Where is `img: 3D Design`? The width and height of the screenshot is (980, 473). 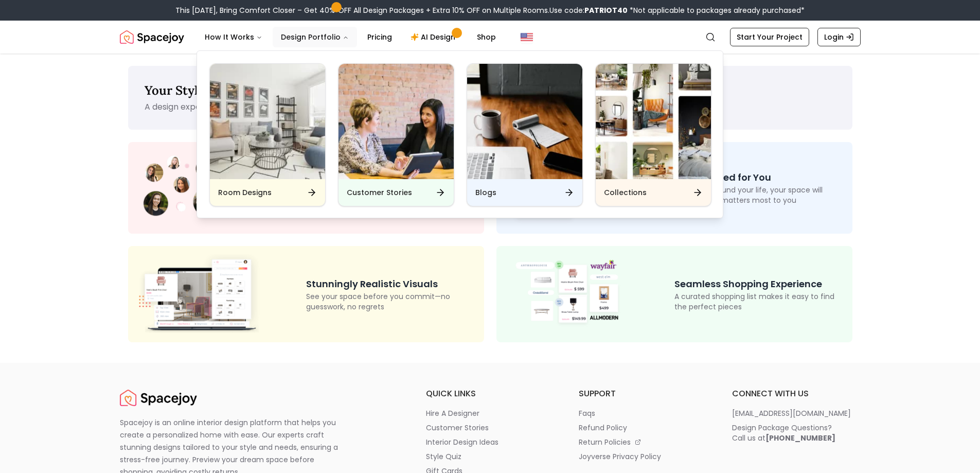 img: 3D Design is located at coordinates (201, 294).